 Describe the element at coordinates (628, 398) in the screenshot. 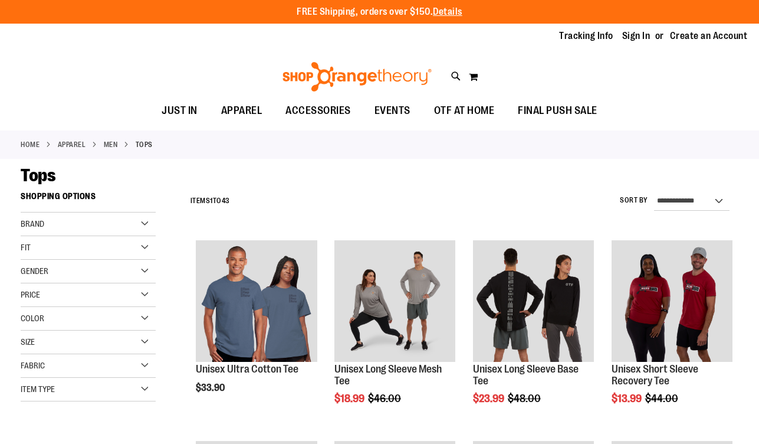

I see `span: $13.99` at that location.